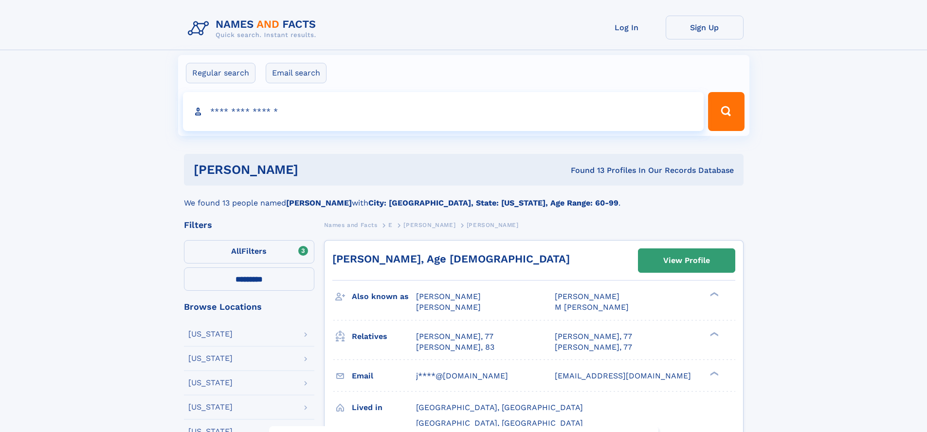  I want to click on span: E, so click(390, 225).